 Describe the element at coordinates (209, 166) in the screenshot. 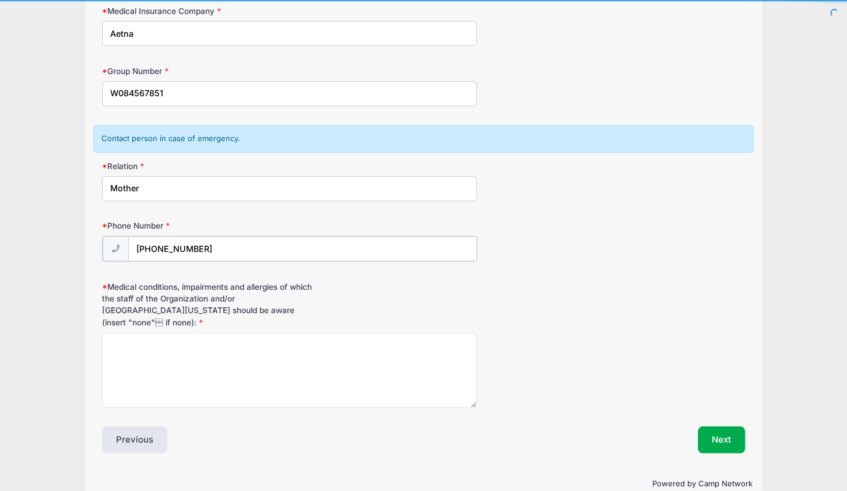

I see `label: Relation` at that location.